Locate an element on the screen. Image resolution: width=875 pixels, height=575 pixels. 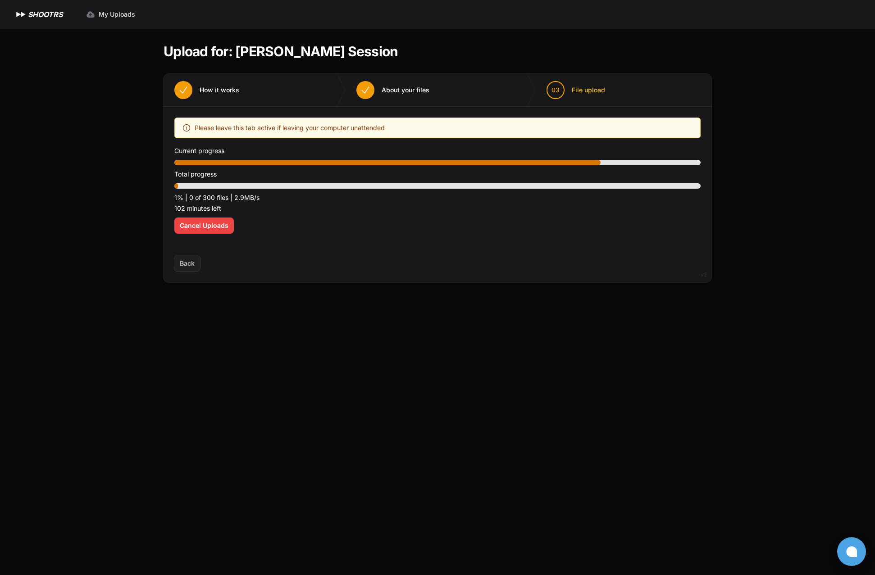
a: My Uploads is located at coordinates (110, 14).